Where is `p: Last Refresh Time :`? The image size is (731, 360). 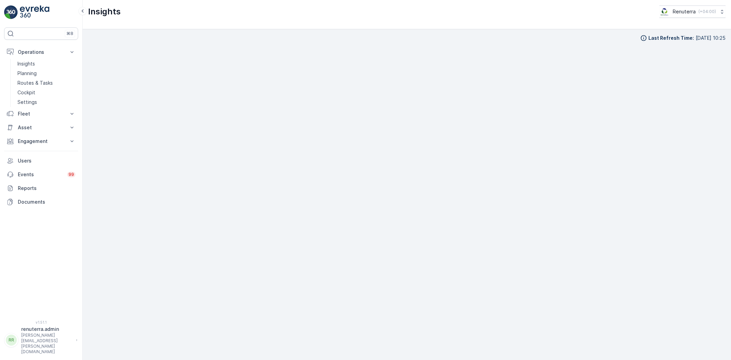 p: Last Refresh Time : is located at coordinates (671, 38).